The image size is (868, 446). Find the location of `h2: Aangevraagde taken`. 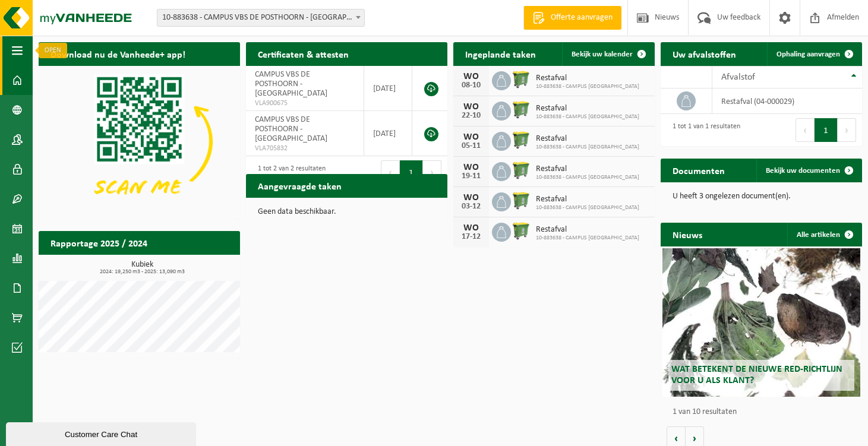

h2: Aangevraagde taken is located at coordinates (300, 185).